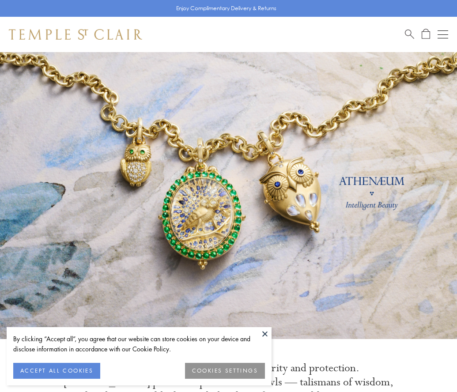  Describe the element at coordinates (139, 344) in the screenshot. I see `div: By clicking “Accept all”, you agree that our website can store cookies on your device and disclos...` at that location.